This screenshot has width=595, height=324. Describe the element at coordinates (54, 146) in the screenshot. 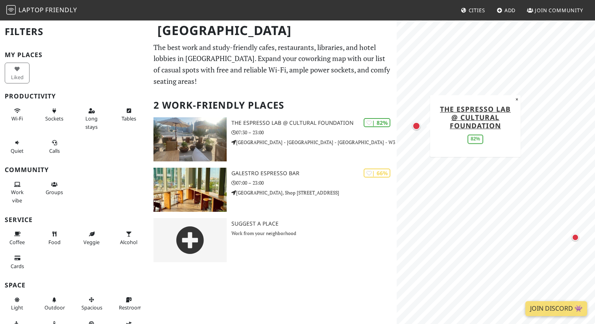

I see `button: Calls` at that location.